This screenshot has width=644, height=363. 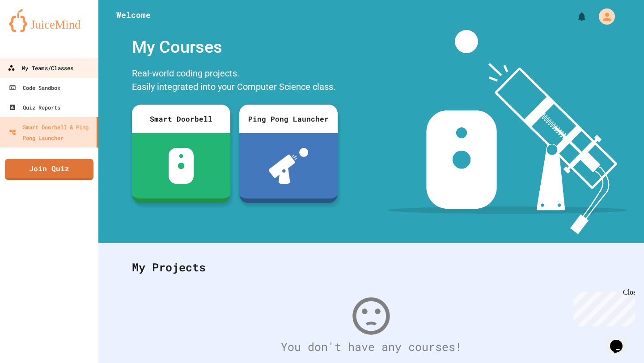 What do you see at coordinates (34, 107) in the screenshot?
I see `div: Quiz Reports` at bounding box center [34, 107].